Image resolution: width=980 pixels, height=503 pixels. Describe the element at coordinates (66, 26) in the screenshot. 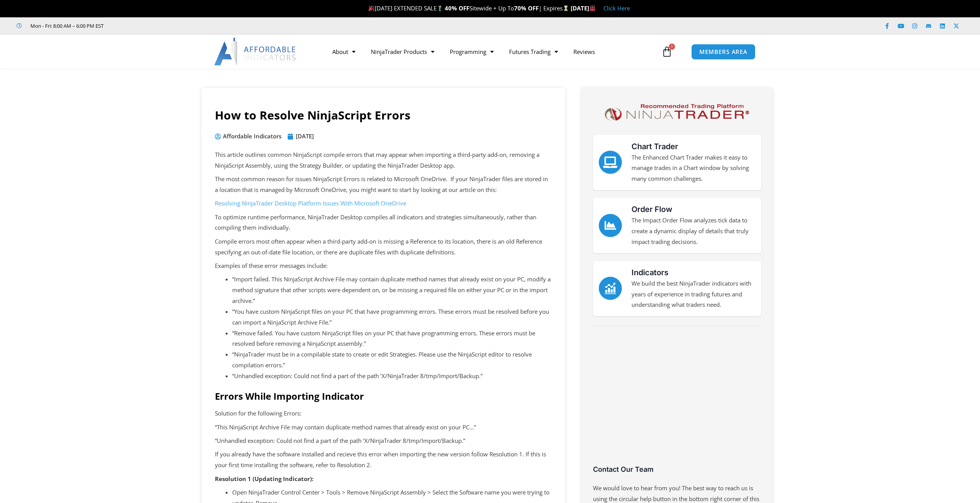

I see `span: Mon - Fri: 8:00 AM – 6:00 PM EST` at that location.